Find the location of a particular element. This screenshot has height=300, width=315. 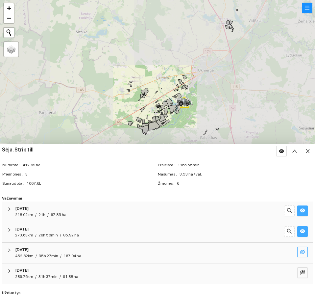

button: close is located at coordinates (308, 151).